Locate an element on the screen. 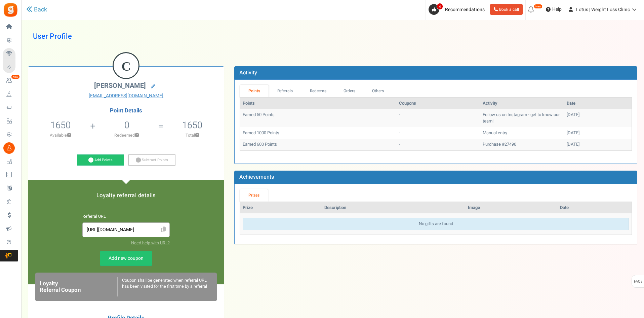 This screenshot has width=644, height=318. b: Activity is located at coordinates (248, 73).